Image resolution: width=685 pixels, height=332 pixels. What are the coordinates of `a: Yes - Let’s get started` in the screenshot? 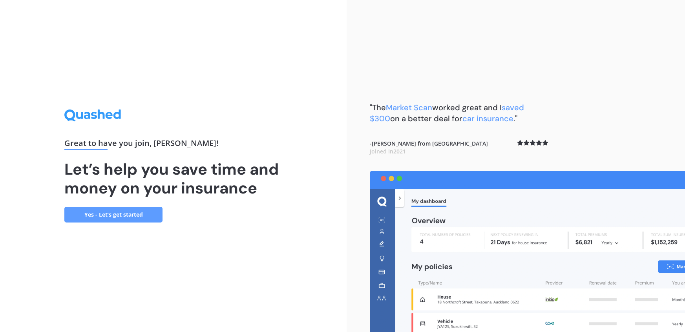 It's located at (114, 215).